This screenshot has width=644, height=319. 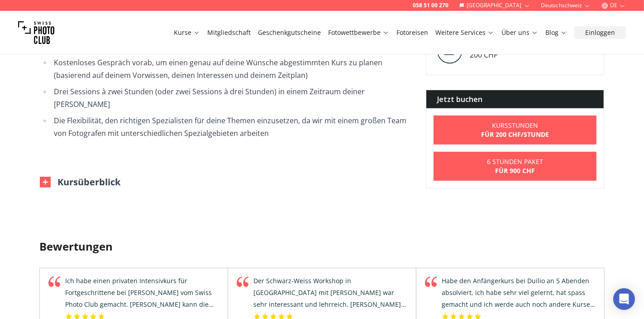 I want to click on button: Einloggen, so click(x=600, y=32).